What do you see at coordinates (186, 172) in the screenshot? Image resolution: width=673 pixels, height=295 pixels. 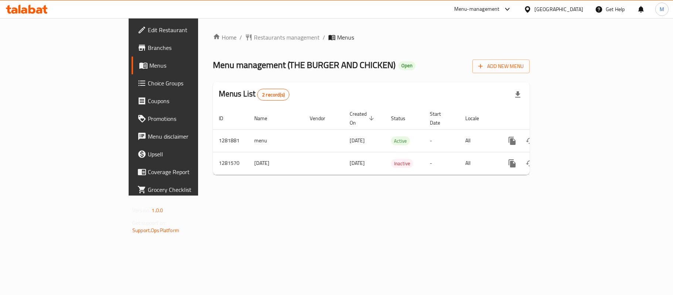 I see `a: Coverage Report` at bounding box center [186, 172].